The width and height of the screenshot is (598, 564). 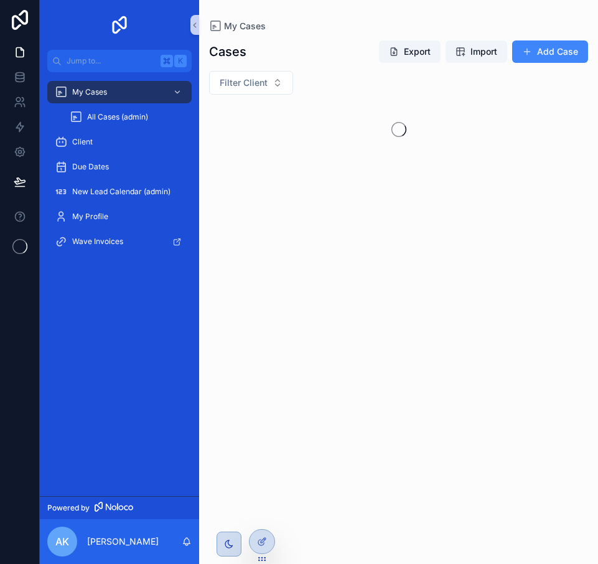 I want to click on a: My Profile, so click(x=119, y=217).